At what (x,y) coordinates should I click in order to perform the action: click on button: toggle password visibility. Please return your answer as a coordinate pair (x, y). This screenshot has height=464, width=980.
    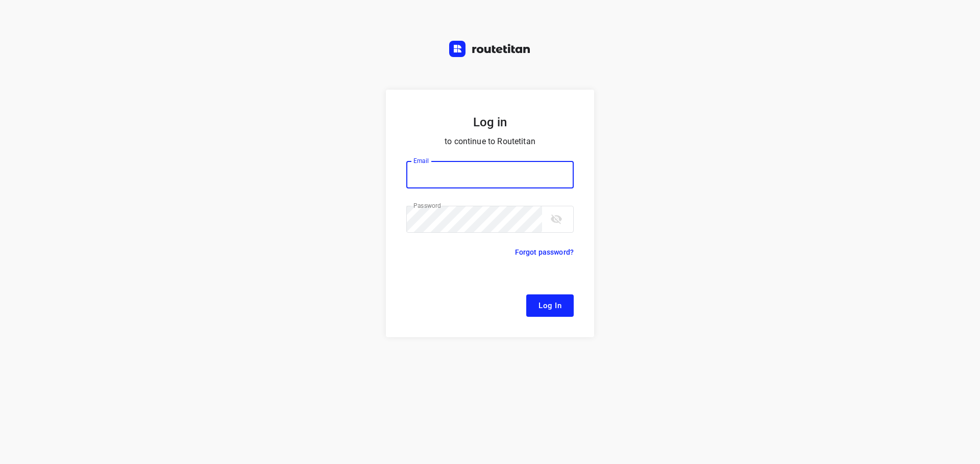
    Looking at the image, I should click on (556, 219).